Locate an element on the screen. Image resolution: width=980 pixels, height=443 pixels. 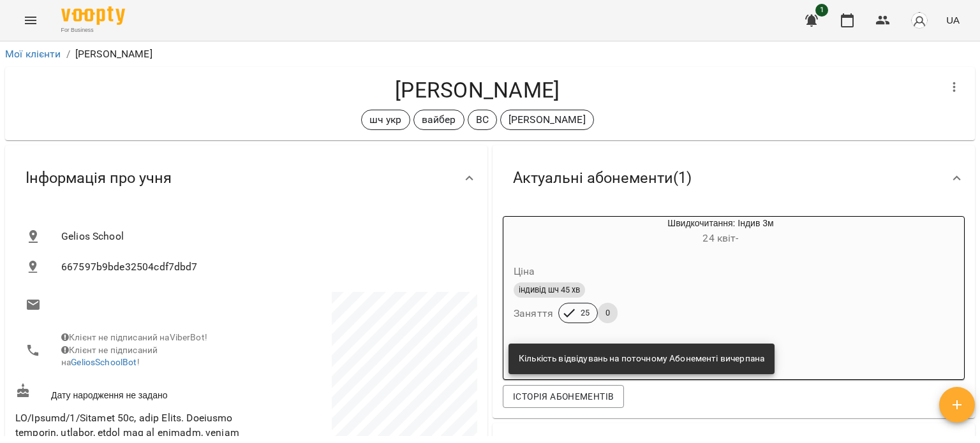
span: Клієнт не підписаний на ! is located at coordinates (109, 357).